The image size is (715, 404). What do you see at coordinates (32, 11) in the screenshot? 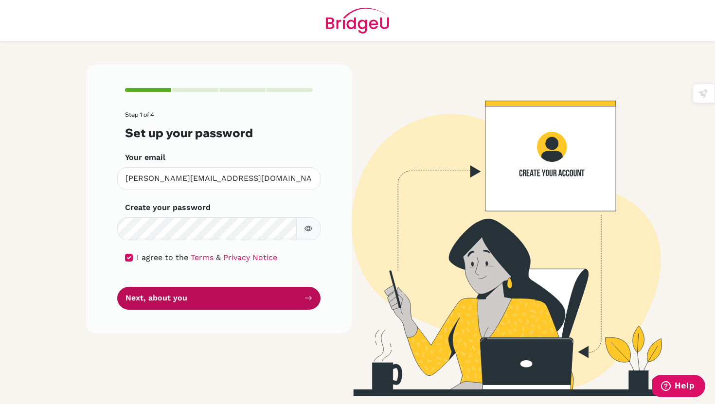
I see `span: Help` at bounding box center [32, 11].